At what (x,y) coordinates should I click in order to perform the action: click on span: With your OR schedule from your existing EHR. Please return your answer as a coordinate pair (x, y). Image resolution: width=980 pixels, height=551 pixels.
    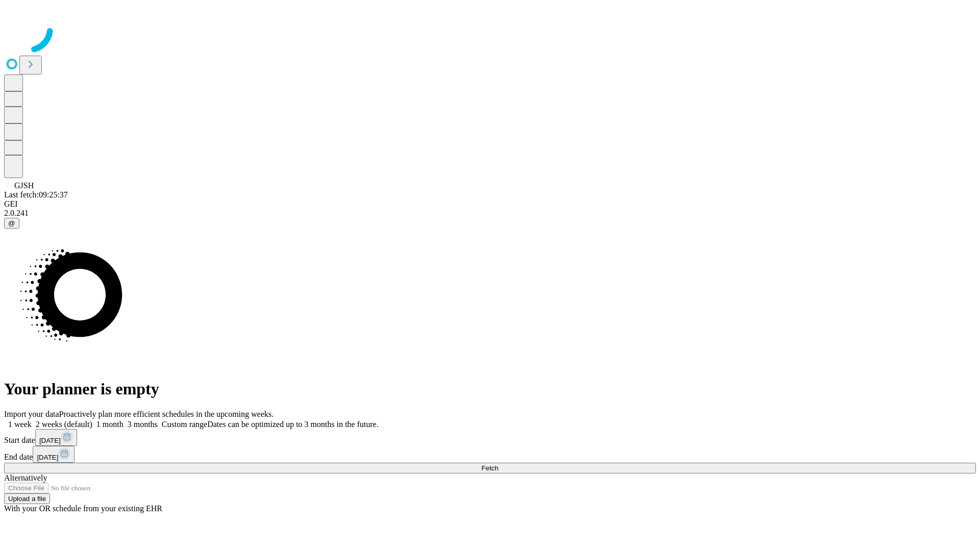
    Looking at the image, I should click on (83, 508).